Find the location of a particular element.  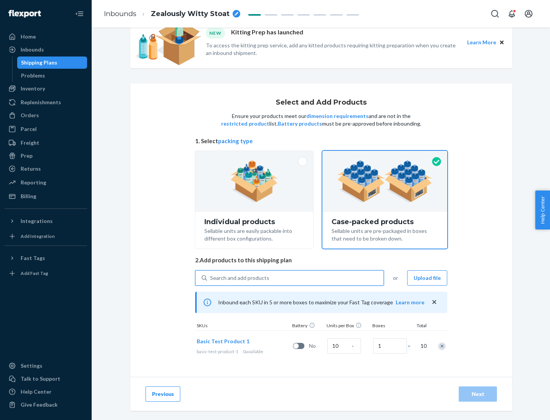

span: 2. Add products to this shipping plan is located at coordinates (321, 260).